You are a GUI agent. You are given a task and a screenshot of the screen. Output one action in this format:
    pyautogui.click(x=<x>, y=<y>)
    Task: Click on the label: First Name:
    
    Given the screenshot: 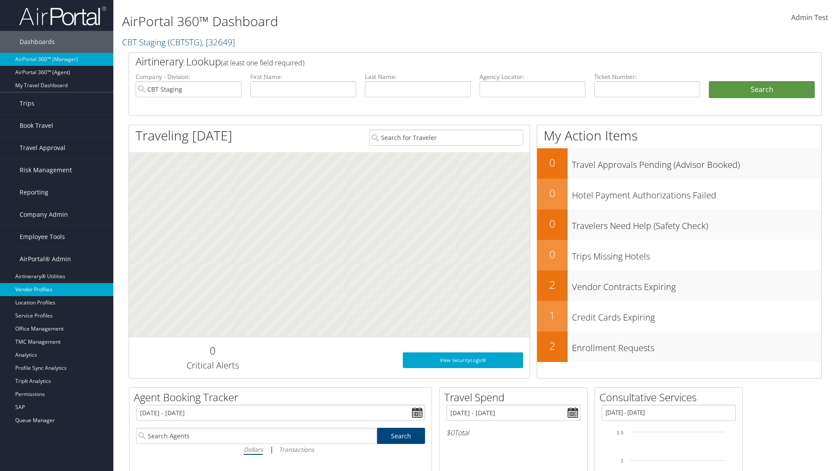 What is the action you would take?
    pyautogui.click(x=303, y=77)
    